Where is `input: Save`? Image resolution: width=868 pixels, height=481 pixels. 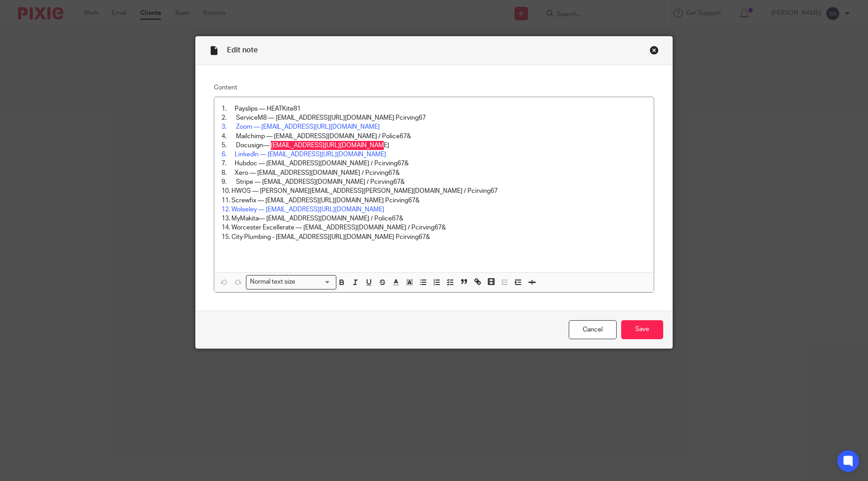
input: Save is located at coordinates (642, 330).